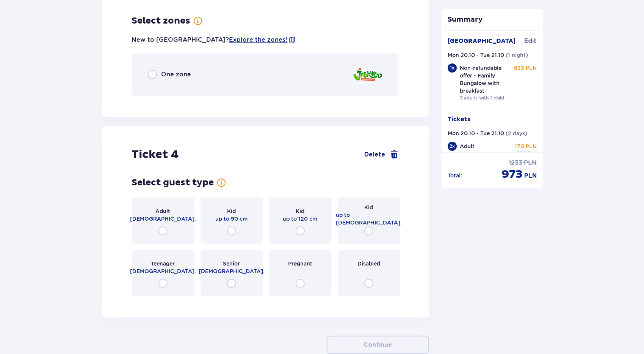  Describe the element at coordinates (452, 146) in the screenshot. I see `div: 2 x` at that location.